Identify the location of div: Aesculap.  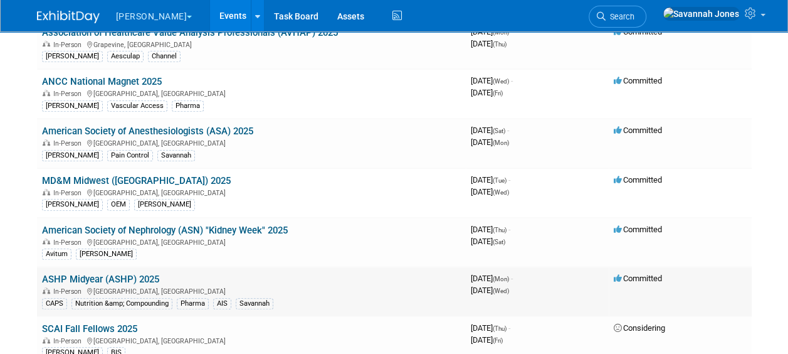
(125, 56).